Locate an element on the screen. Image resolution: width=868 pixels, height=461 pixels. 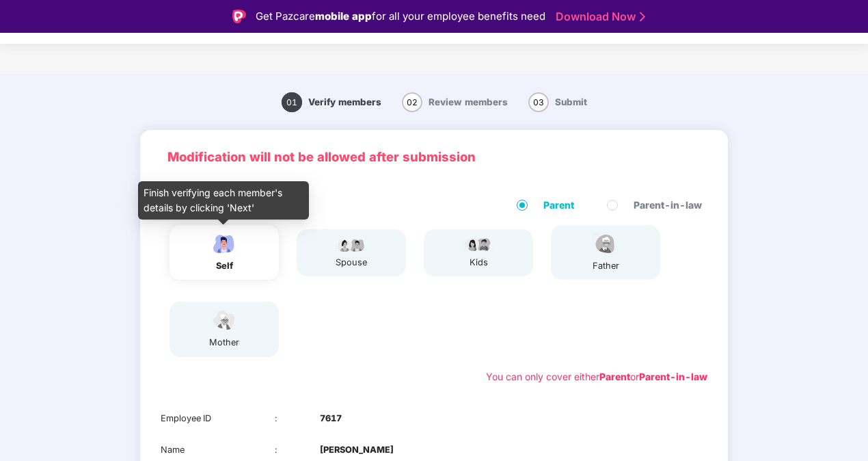
span: Verify members is located at coordinates (345, 102).